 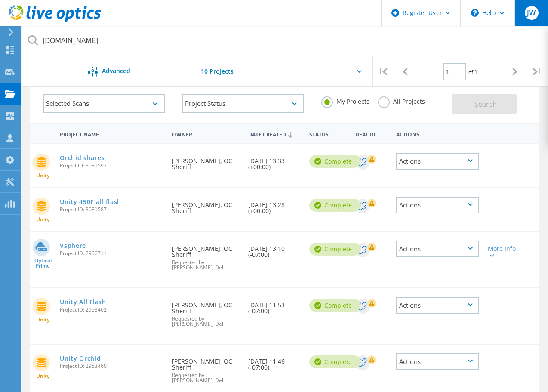 What do you see at coordinates (55, 21) in the screenshot?
I see `a: Live Optics Dashboard` at bounding box center [55, 21].